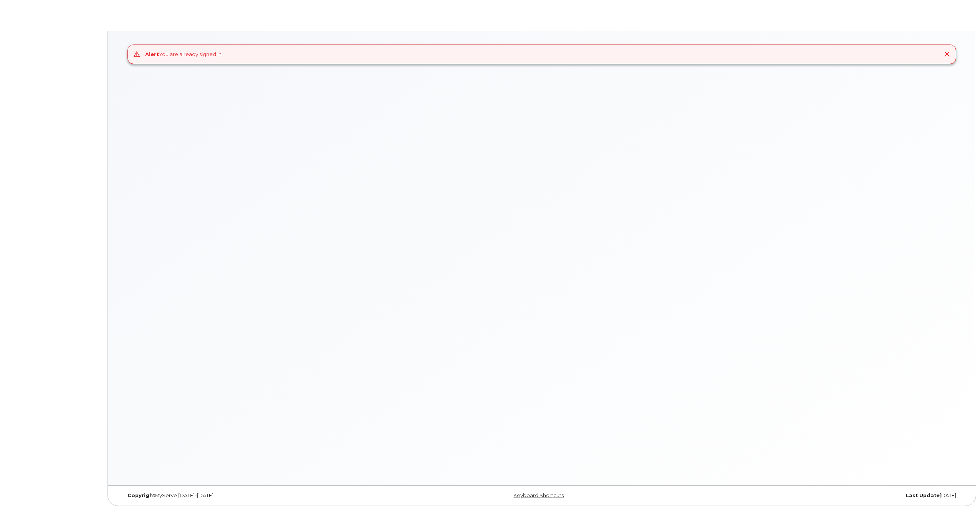 The image size is (980, 506). Describe the element at coordinates (152, 54) in the screenshot. I see `strong: Alert` at that location.